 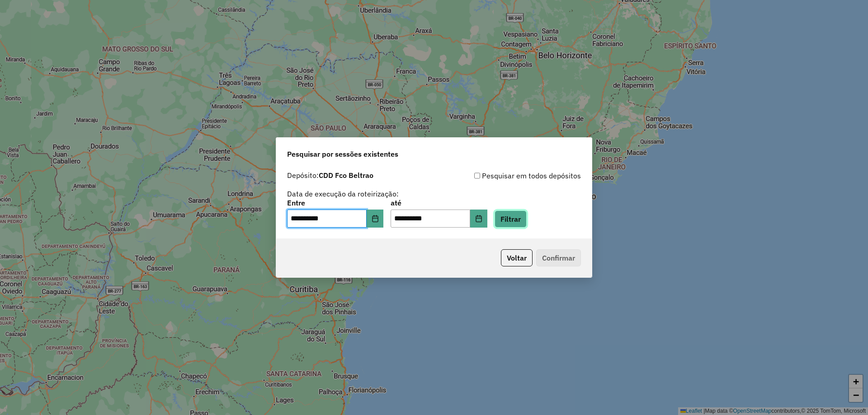 I want to click on strong: CDD Fco Beltrao, so click(x=346, y=175).